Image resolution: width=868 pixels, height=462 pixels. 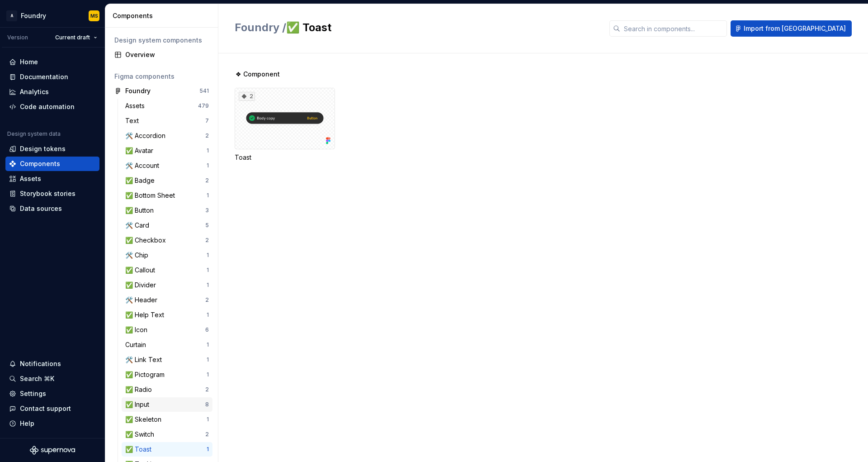 I want to click on div: 7, so click(x=207, y=121).